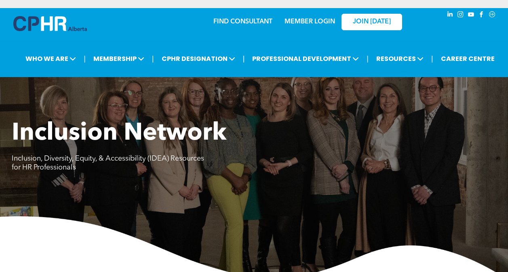 The width and height of the screenshot is (508, 272). What do you see at coordinates (310, 22) in the screenshot?
I see `a: MEMBER LOGIN` at bounding box center [310, 22].